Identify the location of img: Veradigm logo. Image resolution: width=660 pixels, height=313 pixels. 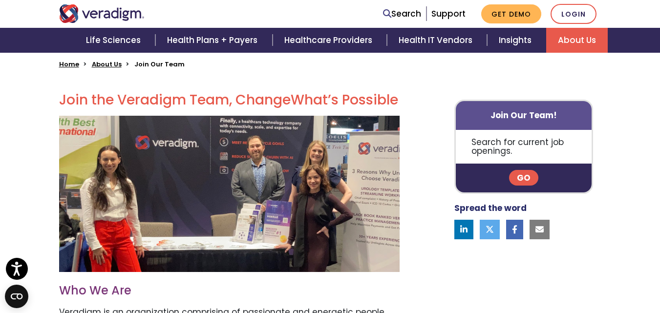
(102, 14).